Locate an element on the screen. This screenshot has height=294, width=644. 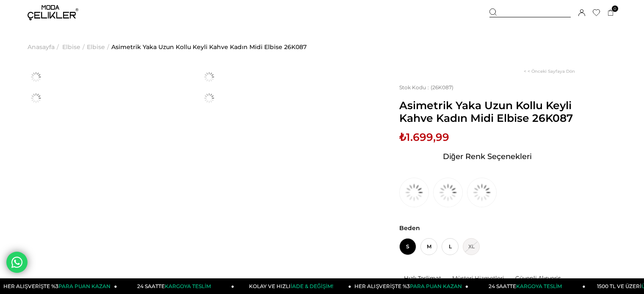
span: Stok Kodu is located at coordinates (415, 87).